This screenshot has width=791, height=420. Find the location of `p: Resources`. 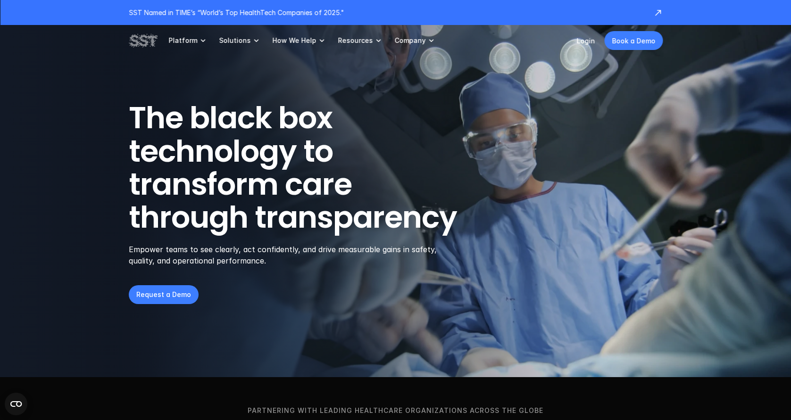

p: Resources is located at coordinates (355, 41).